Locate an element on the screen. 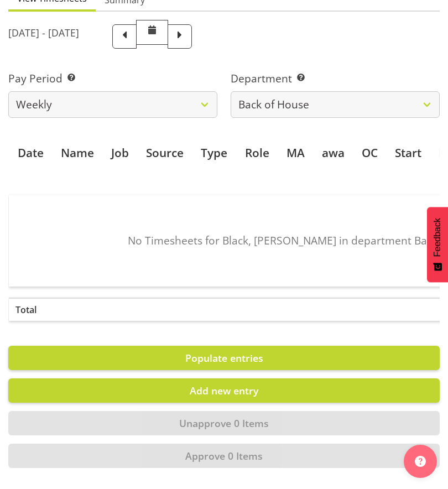 The image size is (448, 489). button: Populate entries is located at coordinates (224, 358).